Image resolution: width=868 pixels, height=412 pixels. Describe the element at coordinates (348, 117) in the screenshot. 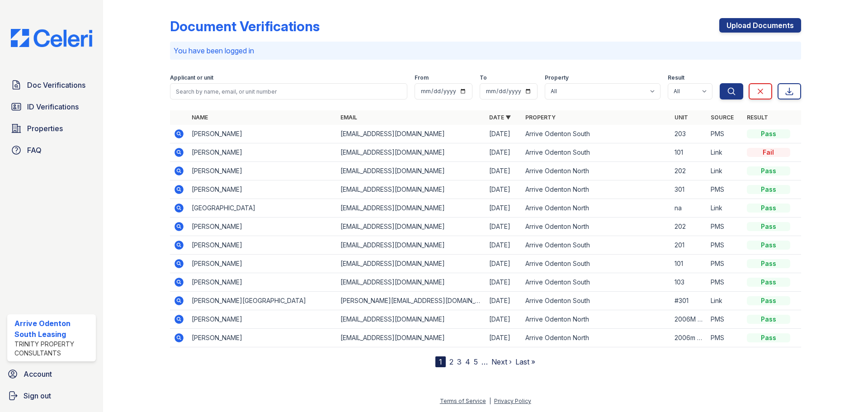

I see `a: Email` at that location.